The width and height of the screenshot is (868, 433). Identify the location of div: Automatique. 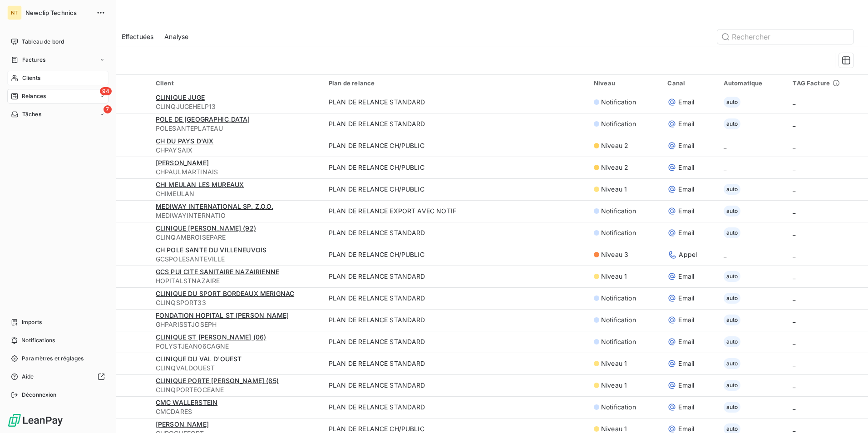
(753, 83).